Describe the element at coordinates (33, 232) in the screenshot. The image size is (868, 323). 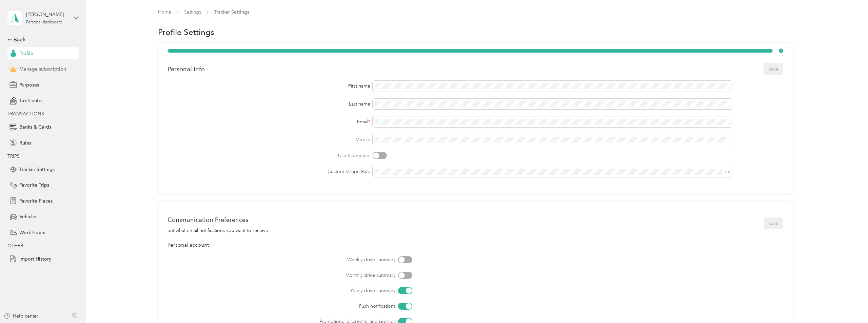
I see `span: Work Hours` at that location.